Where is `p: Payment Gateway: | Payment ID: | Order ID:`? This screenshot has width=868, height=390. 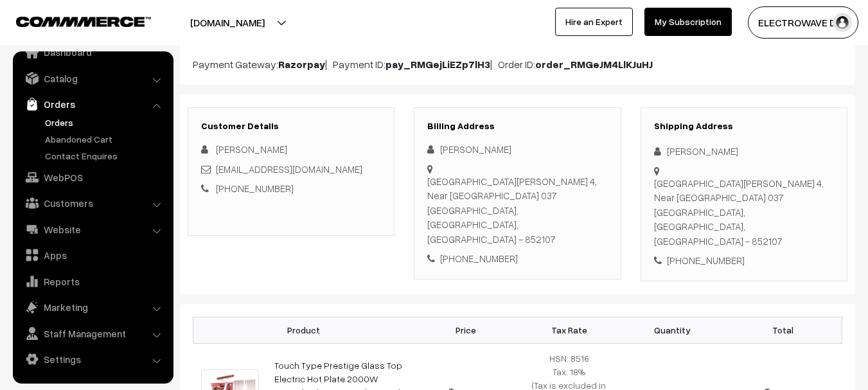
p: Payment Gateway: | Payment ID: | Order ID: is located at coordinates (517, 64).